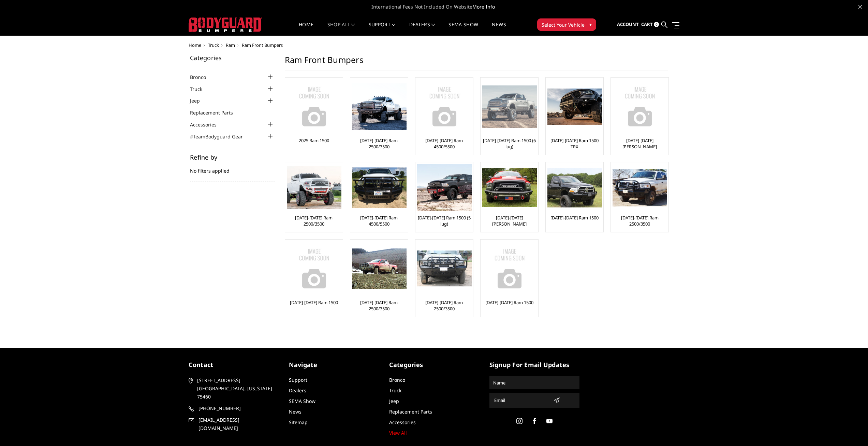 The width and height of the screenshot is (868, 446). I want to click on button: Select Your Vehicle, so click(566, 25).